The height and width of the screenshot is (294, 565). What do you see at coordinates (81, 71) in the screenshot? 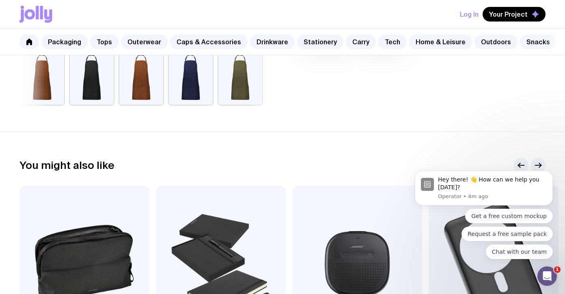
I see `div: Quick reply options` at bounding box center [81, 71].